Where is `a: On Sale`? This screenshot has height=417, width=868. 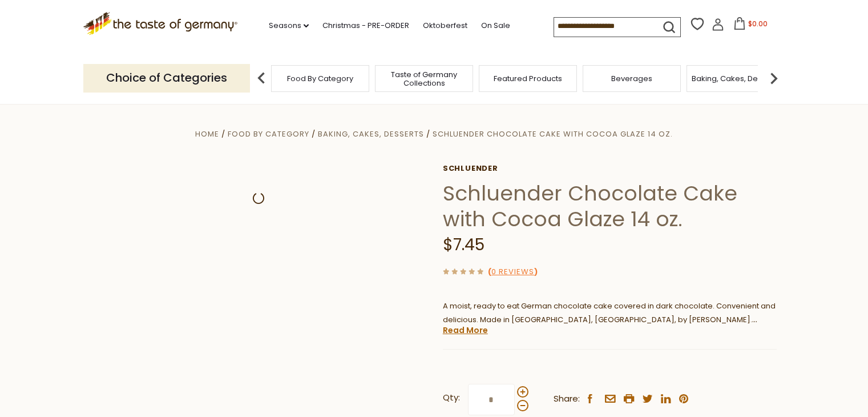
a: On Sale is located at coordinates (495, 25).